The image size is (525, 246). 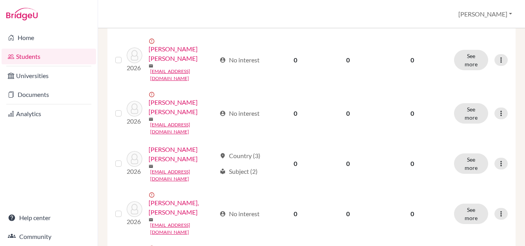 What do you see at coordinates (49, 95) in the screenshot?
I see `a: Documents` at bounding box center [49, 95].